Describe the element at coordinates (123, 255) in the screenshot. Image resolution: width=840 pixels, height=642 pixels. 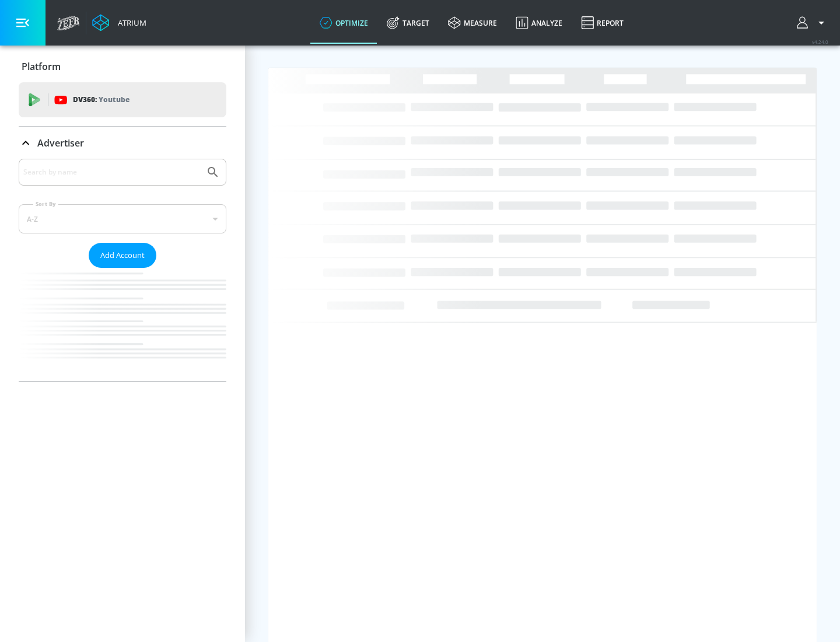
I see `span: Add Account` at that location.